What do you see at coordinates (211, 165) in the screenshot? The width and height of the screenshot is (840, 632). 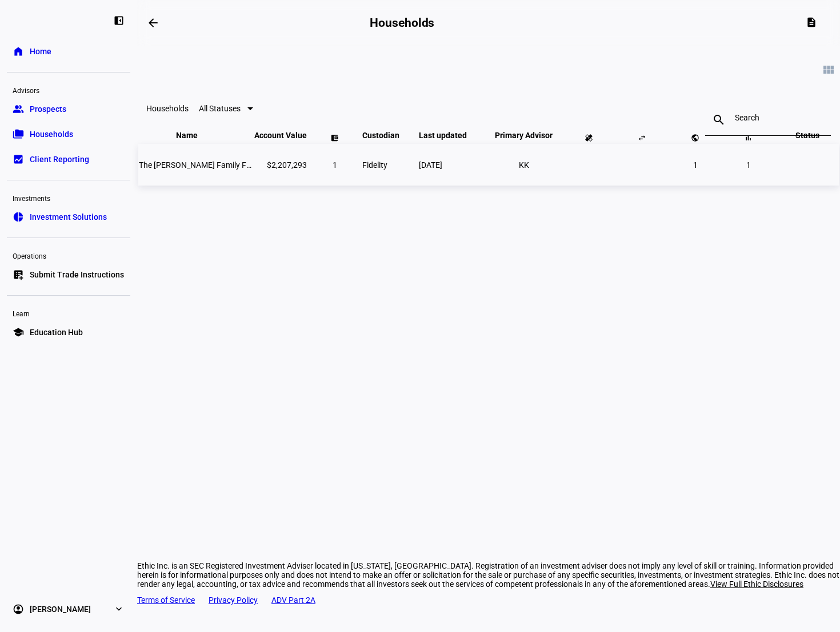 I see `span: The Baszucki Family Foundation` at bounding box center [211, 165].